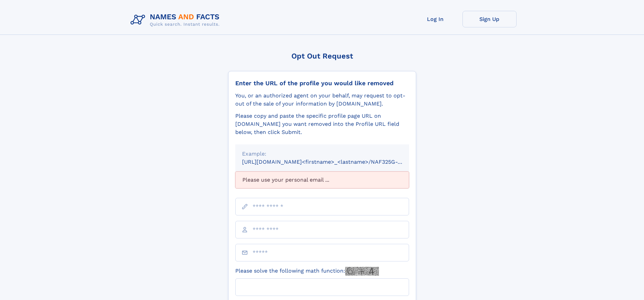  Describe the element at coordinates (322, 180) in the screenshot. I see `div: Please use your personal email ...` at that location.